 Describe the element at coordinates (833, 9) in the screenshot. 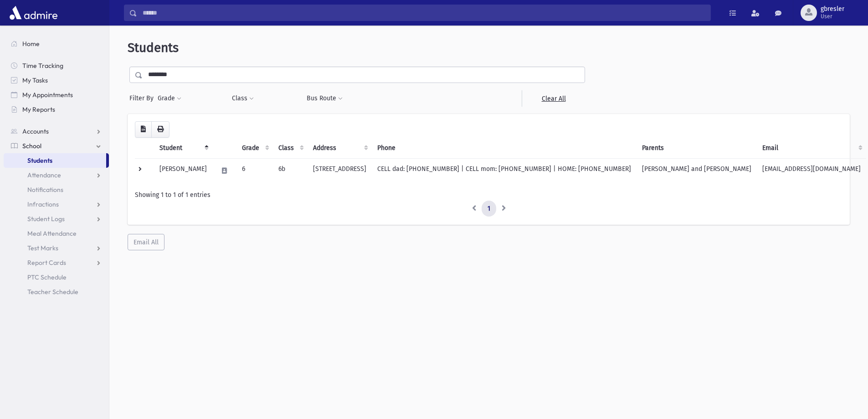

I see `span: gbresler` at that location.